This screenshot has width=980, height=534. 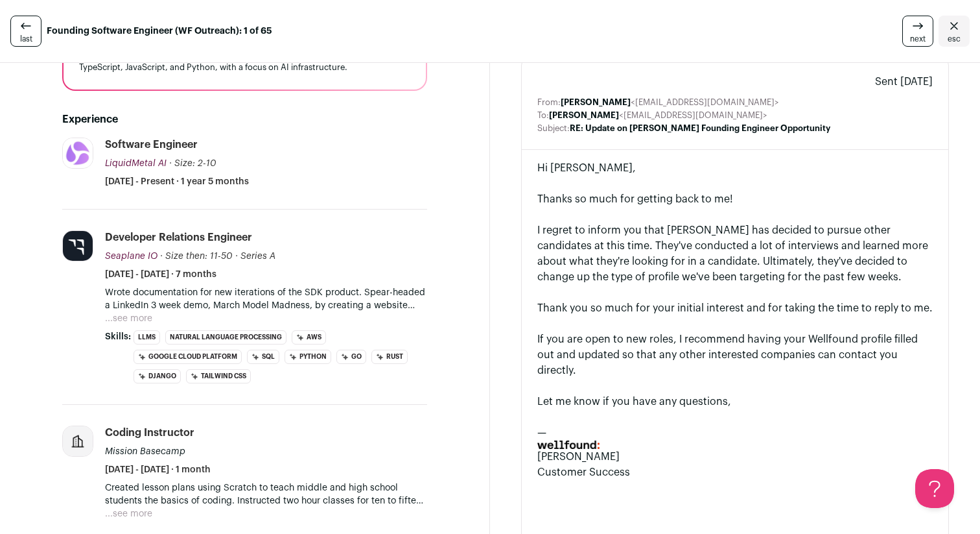 I want to click on p: Created lesson plans using Scratch to teach middle and high school students the basics of coding...., so click(x=266, y=494).